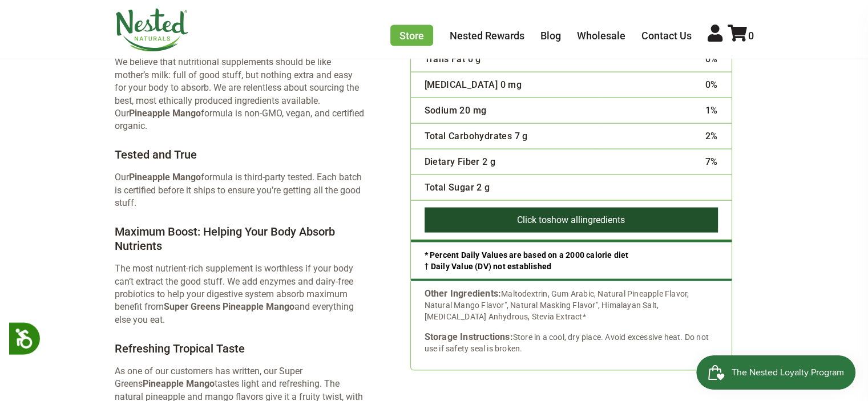 This screenshot has height=401, width=868. I want to click on div: Maltodextrin, Gum Arabic, Natural Pineapple Flavor, Natural Mango Flavor", Natural Masking Flavor..., so click(571, 306).